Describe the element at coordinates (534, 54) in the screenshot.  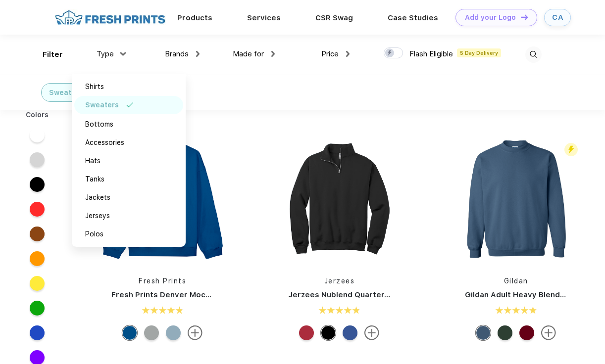
I see `img: desktop_search.svg` at that location.